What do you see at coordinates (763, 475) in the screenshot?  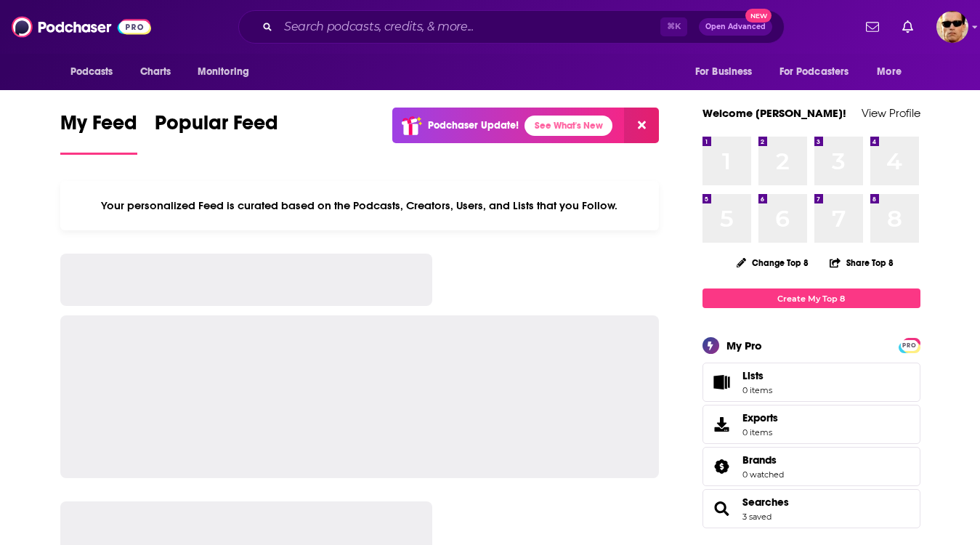 I see `a: 0 watched` at bounding box center [763, 475].